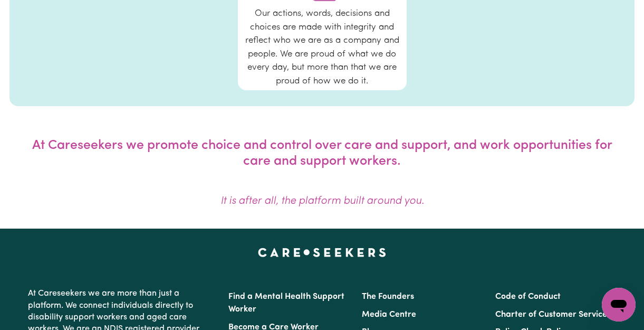  I want to click on p: It is after all, the platform built around you., so click(322, 201).